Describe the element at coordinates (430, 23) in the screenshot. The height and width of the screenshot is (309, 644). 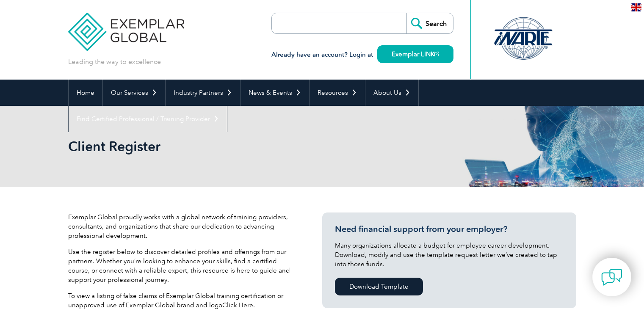
I see `input: Search` at that location.